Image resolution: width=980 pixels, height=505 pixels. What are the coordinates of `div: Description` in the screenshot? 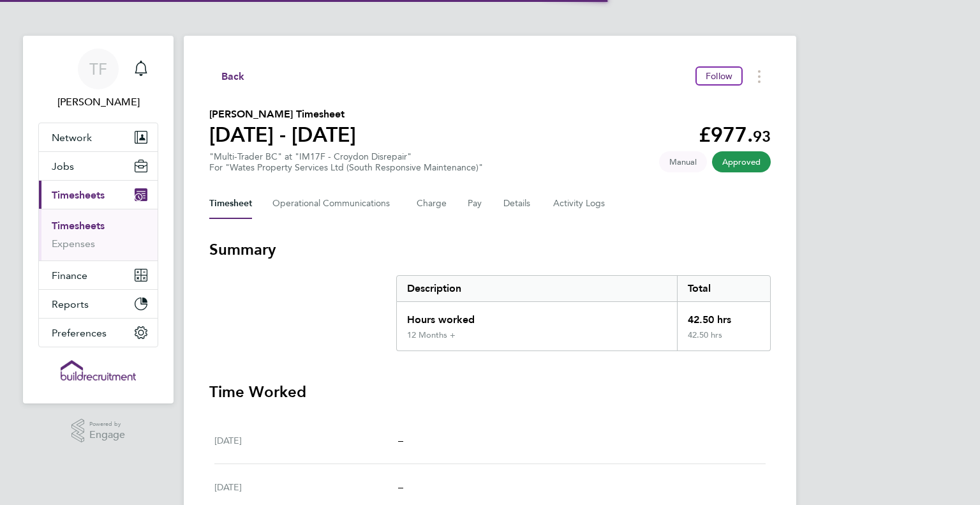 It's located at (536, 288).